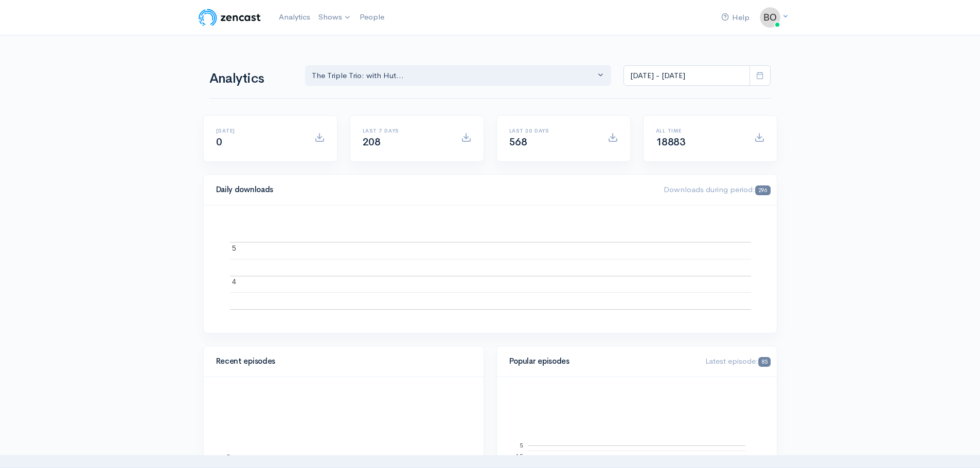 The width and height of the screenshot is (980, 468). I want to click on h4: Popular episodes, so click(601, 361).